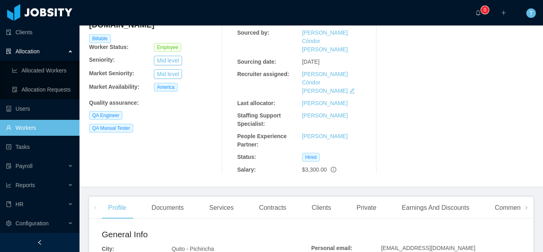 The height and width of the screenshot is (252, 543). Describe the element at coordinates (436, 208) in the screenshot. I see `div: Earnings And Discounts` at that location.